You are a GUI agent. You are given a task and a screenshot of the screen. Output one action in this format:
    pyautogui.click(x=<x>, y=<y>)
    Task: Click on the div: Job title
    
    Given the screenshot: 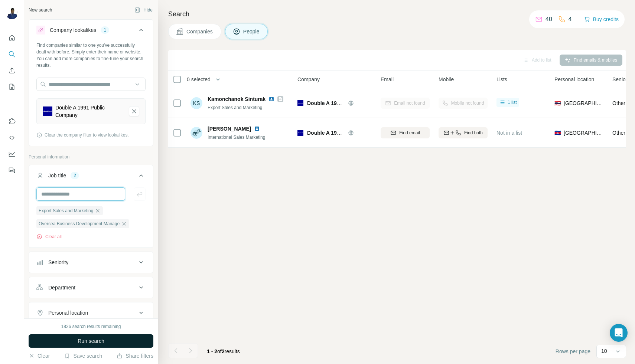 What is the action you would take?
    pyautogui.click(x=57, y=176)
    